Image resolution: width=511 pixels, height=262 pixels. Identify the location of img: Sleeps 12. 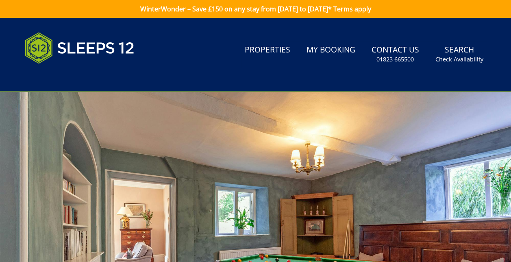
(80, 48).